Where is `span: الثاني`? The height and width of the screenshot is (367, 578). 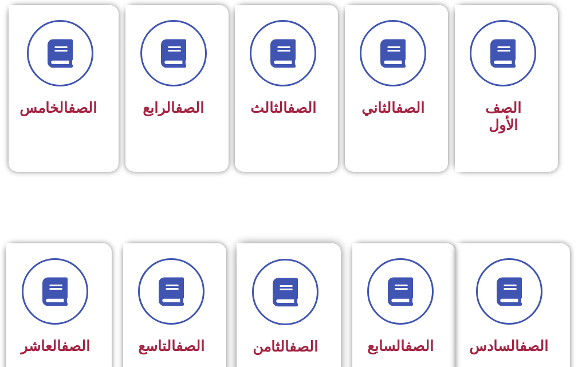 span: الثاني is located at coordinates (393, 108).